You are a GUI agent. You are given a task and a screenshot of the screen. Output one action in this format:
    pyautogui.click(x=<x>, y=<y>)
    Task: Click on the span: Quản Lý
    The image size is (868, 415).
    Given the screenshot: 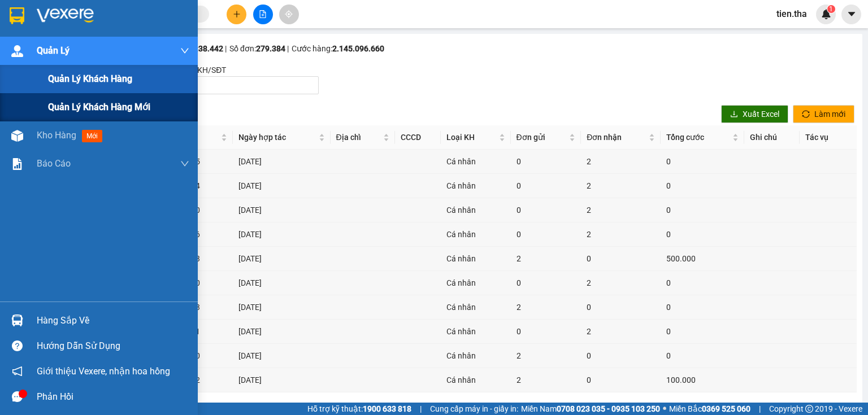 What is the action you would take?
    pyautogui.click(x=53, y=50)
    